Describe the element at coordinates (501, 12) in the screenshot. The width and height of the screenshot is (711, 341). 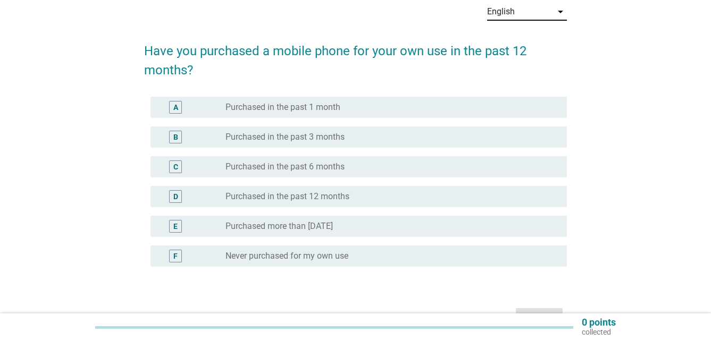
I see `div: English` at that location.